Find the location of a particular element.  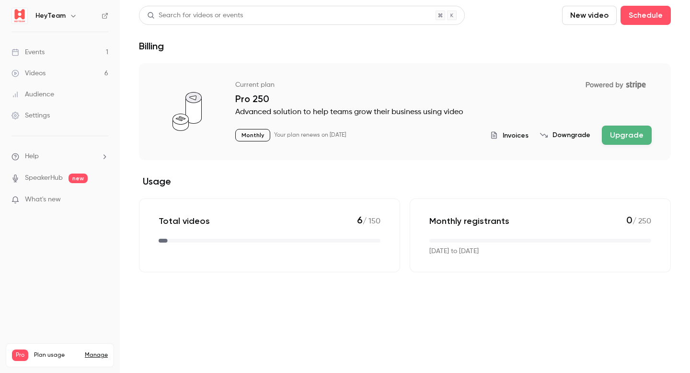

h6: HeyTeam is located at coordinates (50, 16).